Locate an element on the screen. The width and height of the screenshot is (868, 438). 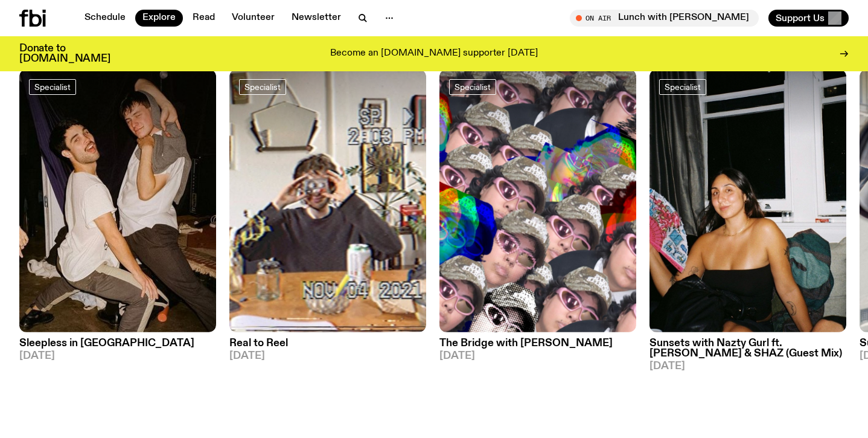
a: Schedule is located at coordinates (105, 18).